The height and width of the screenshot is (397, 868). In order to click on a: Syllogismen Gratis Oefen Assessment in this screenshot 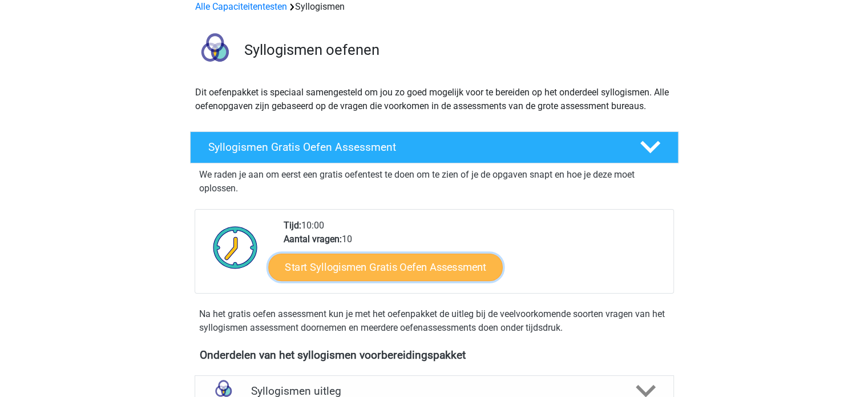, I will do `click(434, 147)`.